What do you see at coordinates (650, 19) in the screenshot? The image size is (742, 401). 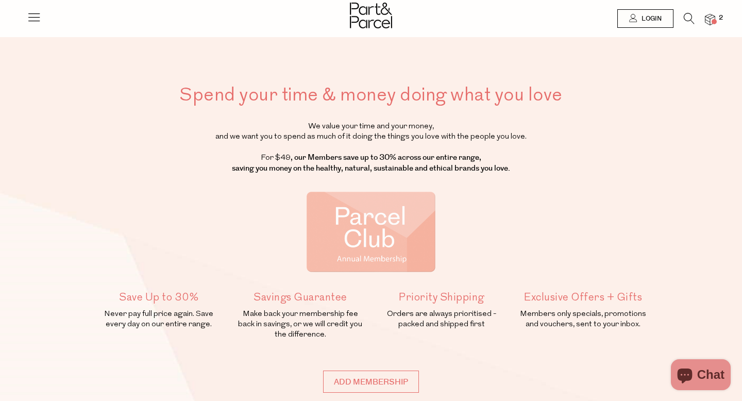 I see `span: Login` at bounding box center [650, 19].